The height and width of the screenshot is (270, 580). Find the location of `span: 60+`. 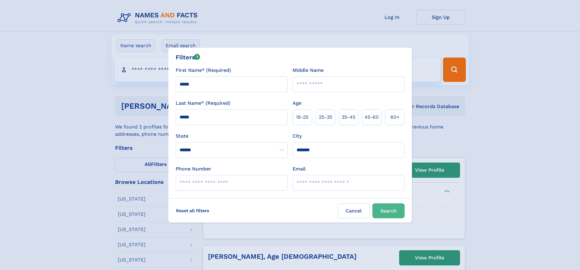

span: 60+ is located at coordinates (395, 117).